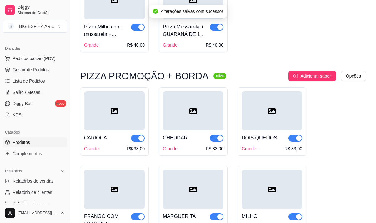 This screenshot has width=376, height=223. What do you see at coordinates (35, 92) in the screenshot?
I see `a: Salão / Mesas` at bounding box center [35, 92].